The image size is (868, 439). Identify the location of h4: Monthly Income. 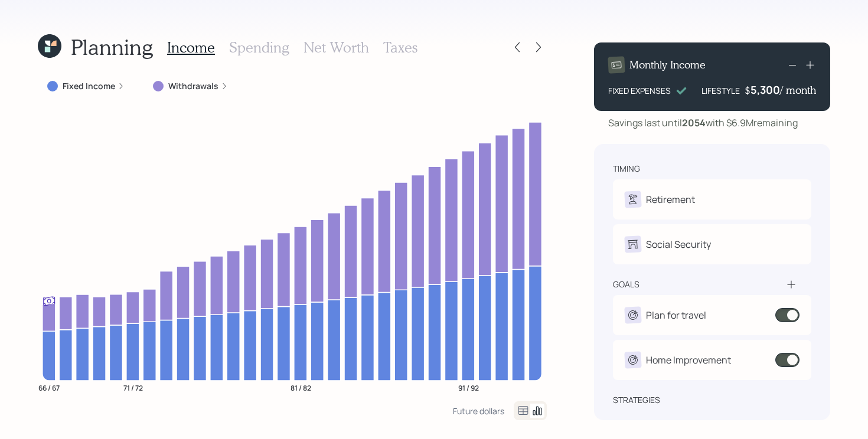
(667, 65).